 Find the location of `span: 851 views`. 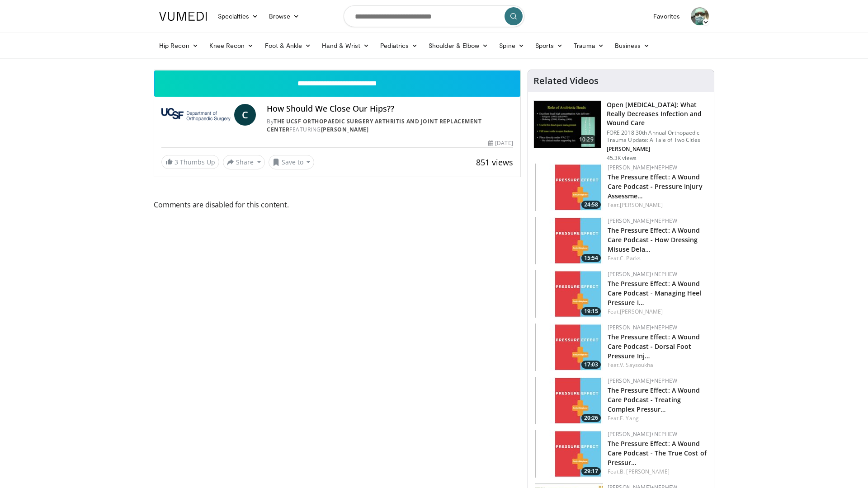

span: 851 views is located at coordinates (495, 162).